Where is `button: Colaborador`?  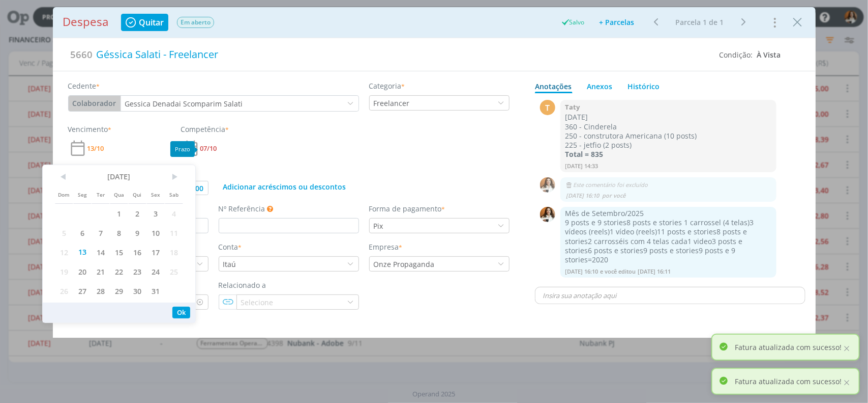 button: Colaborador is located at coordinates (94, 103).